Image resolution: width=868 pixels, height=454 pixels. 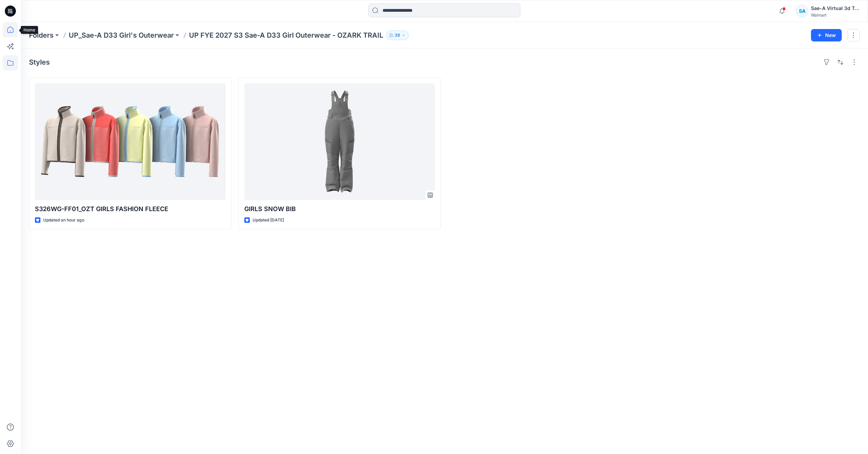 I want to click on p: 38, so click(x=397, y=35).